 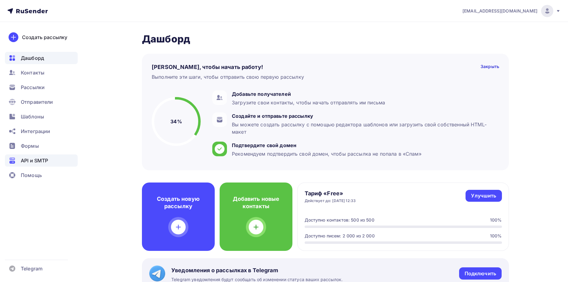 What do you see at coordinates (308, 94) in the screenshot?
I see `div: Добавьте получателей` at bounding box center [308, 94].